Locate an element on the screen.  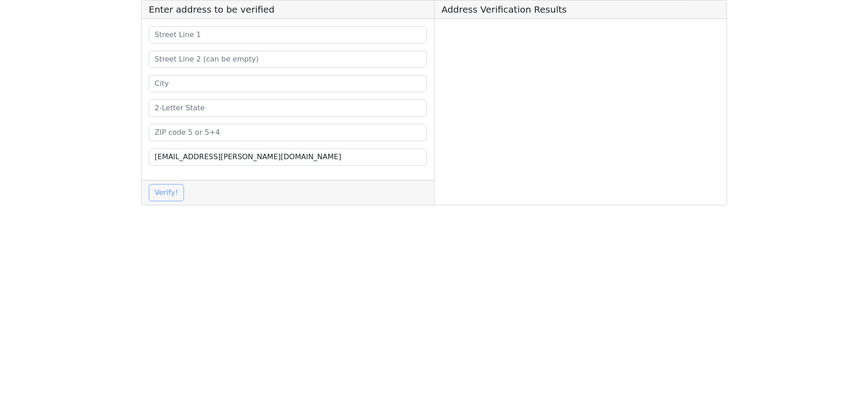
h5: Address Verification Results is located at coordinates (581, 9).